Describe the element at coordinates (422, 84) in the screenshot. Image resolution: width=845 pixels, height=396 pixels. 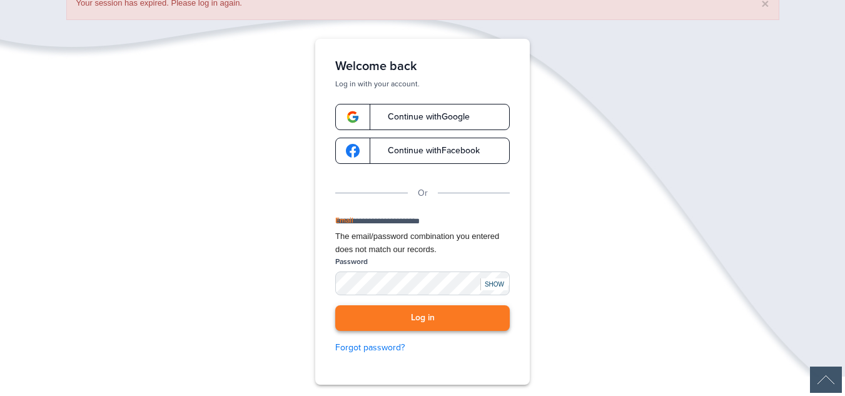
I see `p: Log in with your account.` at that location.